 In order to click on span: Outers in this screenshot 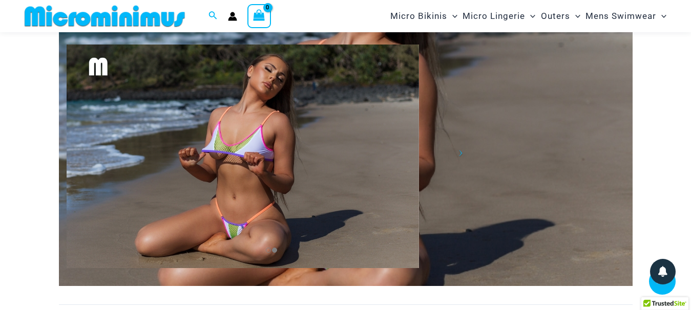, I will do `click(555, 16)`.